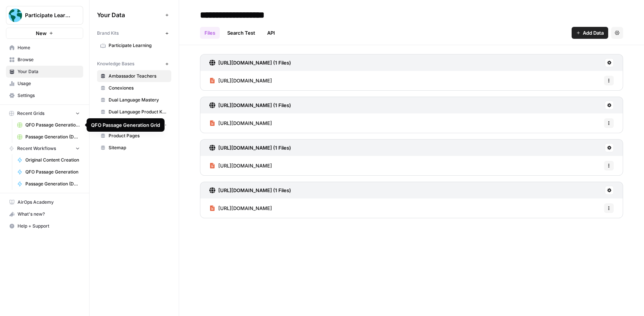 This screenshot has width=644, height=316. Describe the element at coordinates (48, 202) in the screenshot. I see `span: AirOps Academy` at that location.